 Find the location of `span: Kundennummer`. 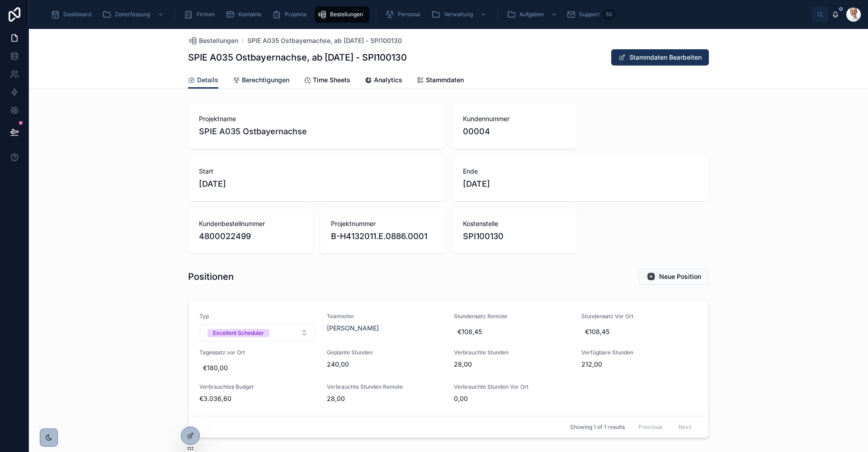

span: Kundennummer is located at coordinates (515, 119).